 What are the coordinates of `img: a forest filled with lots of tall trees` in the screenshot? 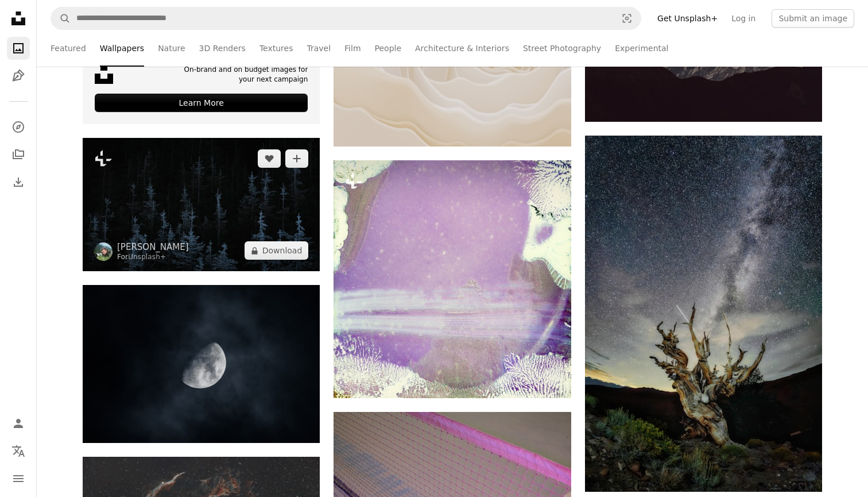 It's located at (201, 204).